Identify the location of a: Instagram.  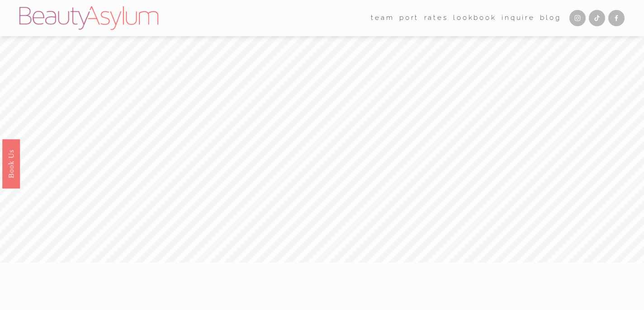
(578, 18).